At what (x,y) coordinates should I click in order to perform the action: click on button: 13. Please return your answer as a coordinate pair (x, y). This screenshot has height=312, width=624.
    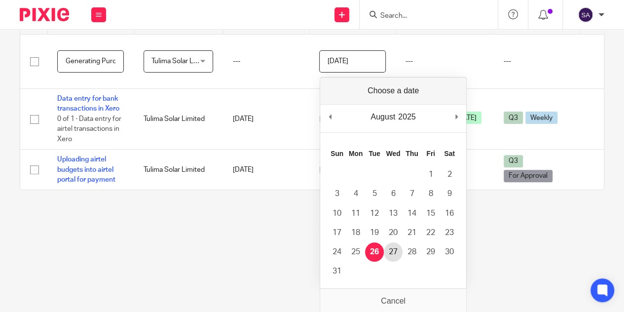
    Looking at the image, I should click on (393, 213).